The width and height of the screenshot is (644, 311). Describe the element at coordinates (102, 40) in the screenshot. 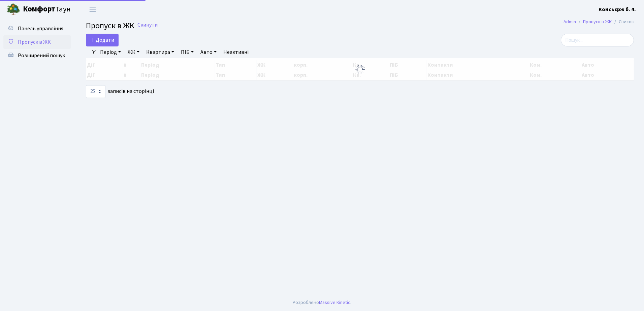

I see `span: Додати` at that location.